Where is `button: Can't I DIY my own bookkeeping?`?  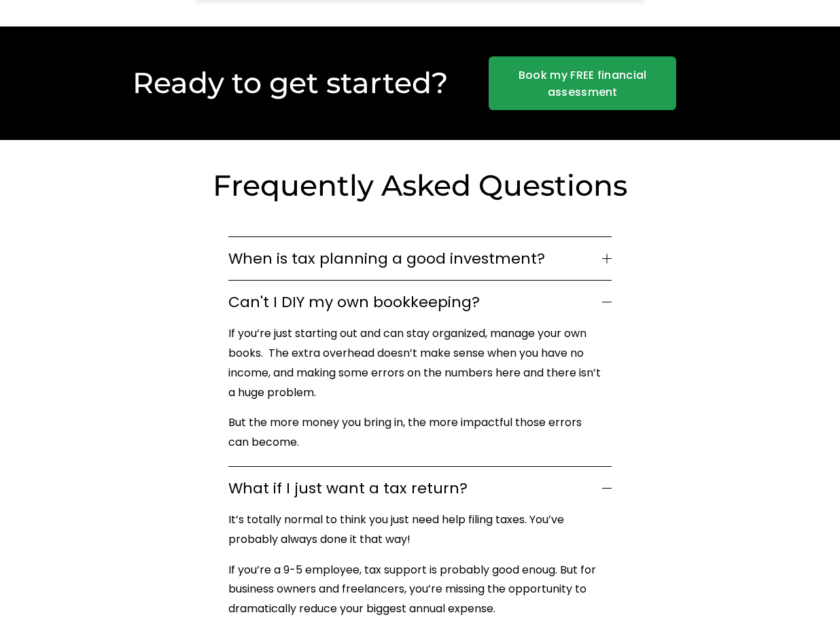
button: Can't I DIY my own bookkeeping? is located at coordinates (419, 302).